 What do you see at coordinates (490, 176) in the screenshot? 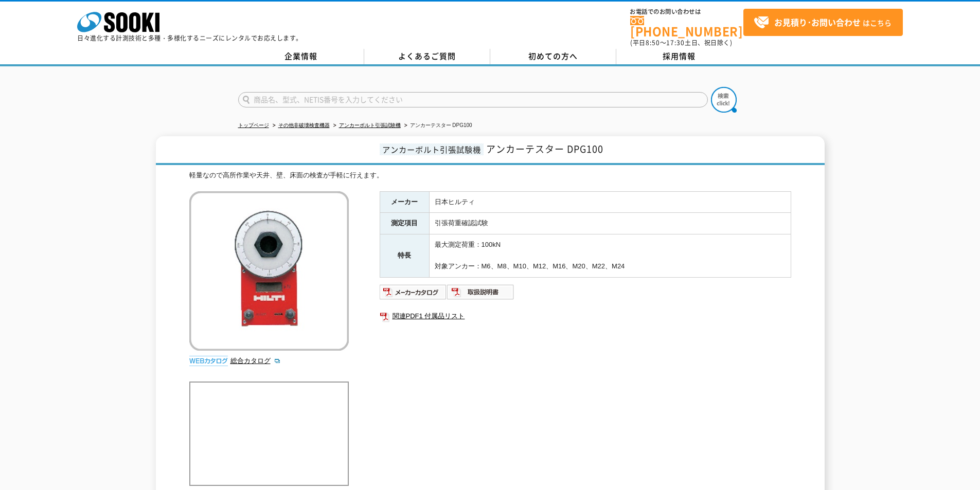
I see `div: 軽量なので高所作業や天井、壁、床面の検査が手軽に行えます。` at bounding box center [490, 176].